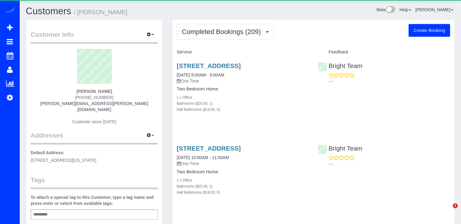 The image size is (461, 224). Describe the element at coordinates (223, 32) in the screenshot. I see `span: Completed Bookings (209)` at that location.